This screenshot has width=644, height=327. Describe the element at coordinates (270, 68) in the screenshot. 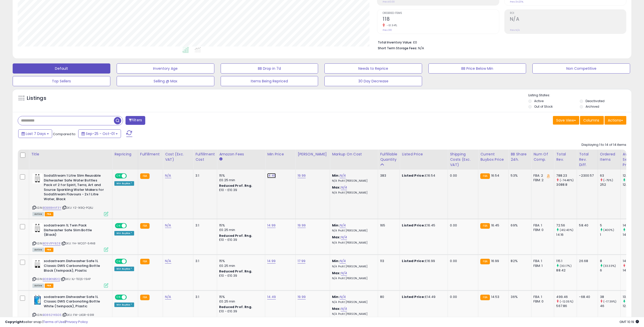

I see `button: BB Drop in 7d` at that location.